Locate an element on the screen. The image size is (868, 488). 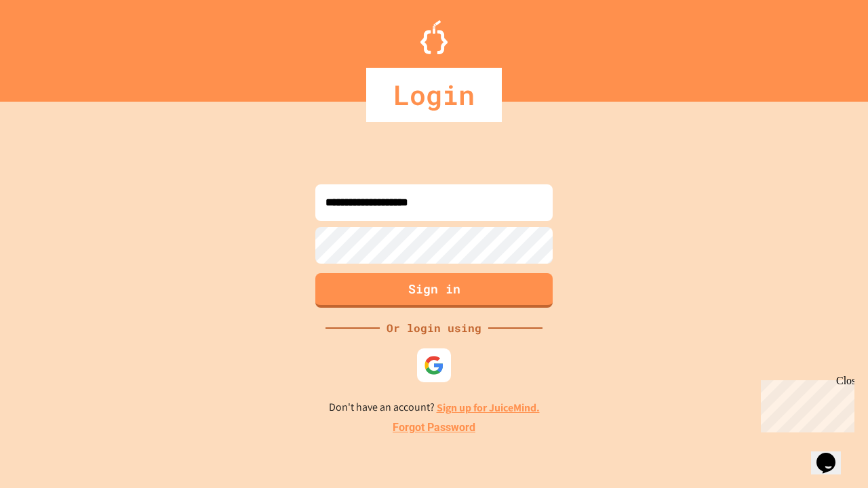
img: Logo.svg is located at coordinates (434, 37).